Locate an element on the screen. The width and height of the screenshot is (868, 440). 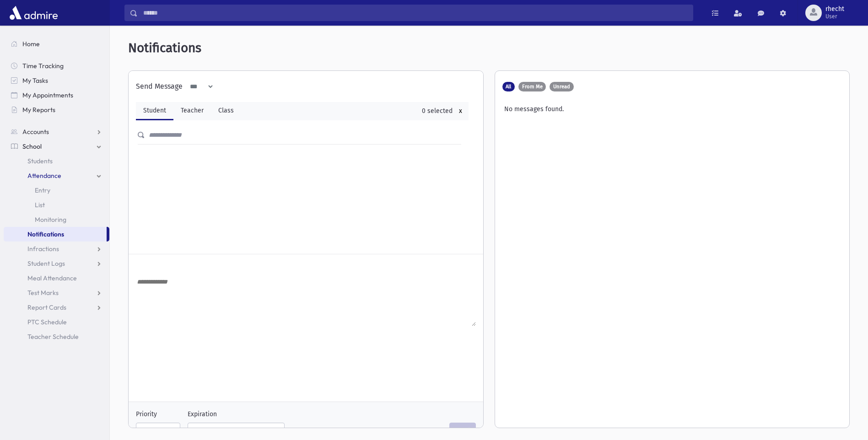
span: Students is located at coordinates (40, 161).